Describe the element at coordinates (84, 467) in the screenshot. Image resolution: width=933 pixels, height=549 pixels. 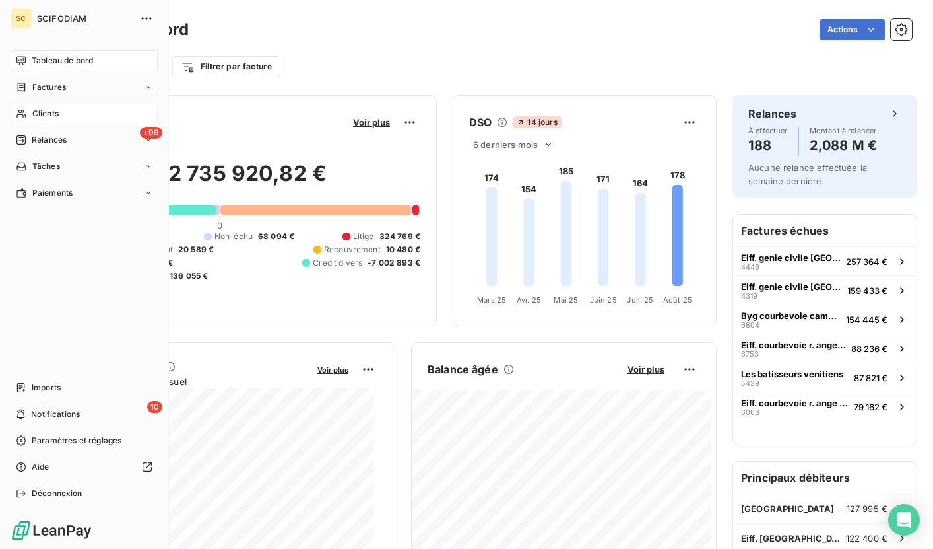
I see `a: Aide` at that location.